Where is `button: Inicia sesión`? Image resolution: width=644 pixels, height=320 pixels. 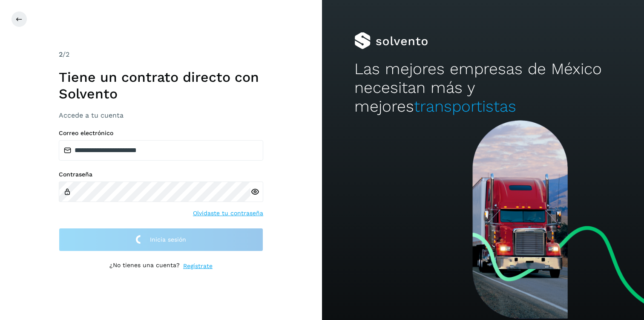
button: Inicia sesión is located at coordinates (161, 239).